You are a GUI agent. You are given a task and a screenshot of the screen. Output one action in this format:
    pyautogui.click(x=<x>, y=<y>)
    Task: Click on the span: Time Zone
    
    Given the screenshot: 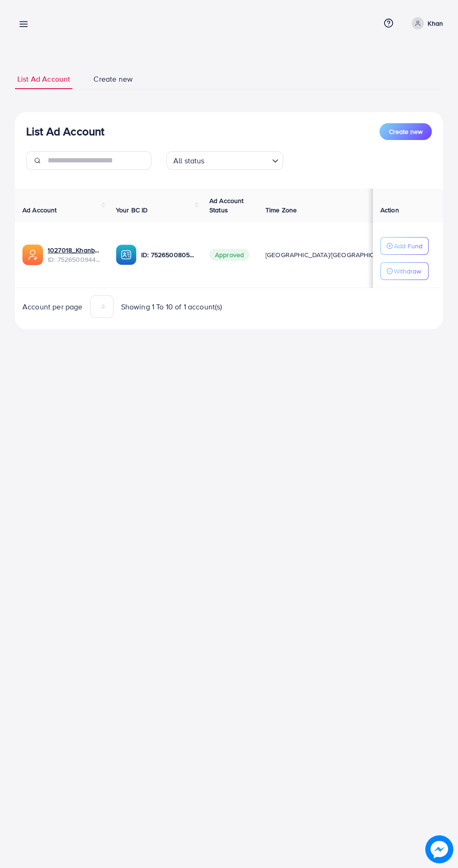 What is the action you would take?
    pyautogui.click(x=281, y=210)
    